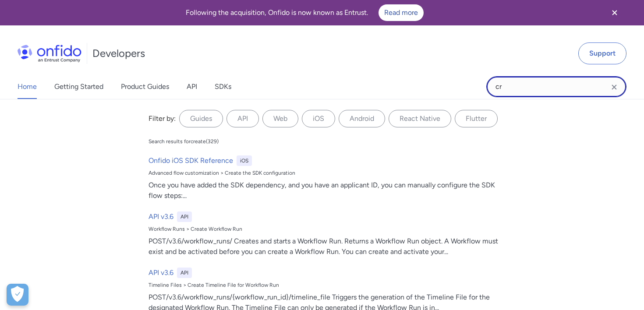  Describe the element at coordinates (119, 53) in the screenshot. I see `h1: Developers` at that location.